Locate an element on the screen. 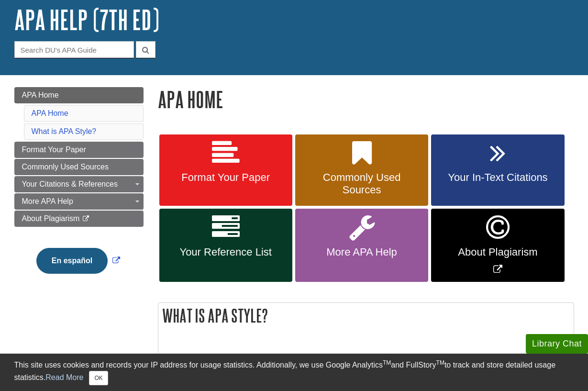 Image resolution: width=588 pixels, height=391 pixels. span: Your In-Text Citations is located at coordinates (497, 177).